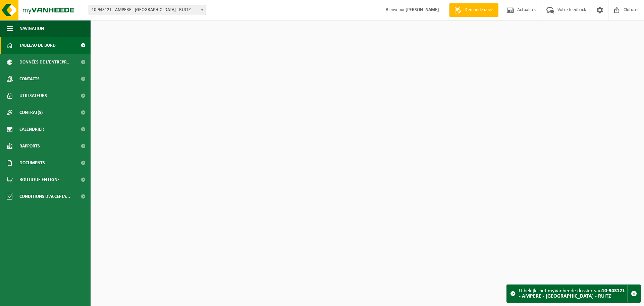  What do you see at coordinates (40, 180) in the screenshot?
I see `span: Boutique en ligne` at bounding box center [40, 180].